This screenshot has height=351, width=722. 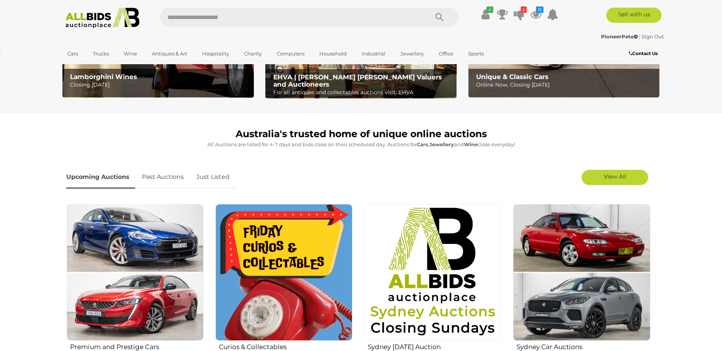 I want to click on a: Household, so click(x=333, y=54).